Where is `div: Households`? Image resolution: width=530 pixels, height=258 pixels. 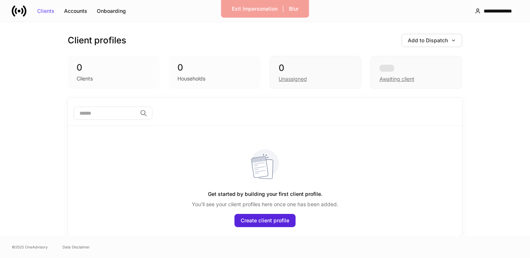
div: Households is located at coordinates (191, 79).